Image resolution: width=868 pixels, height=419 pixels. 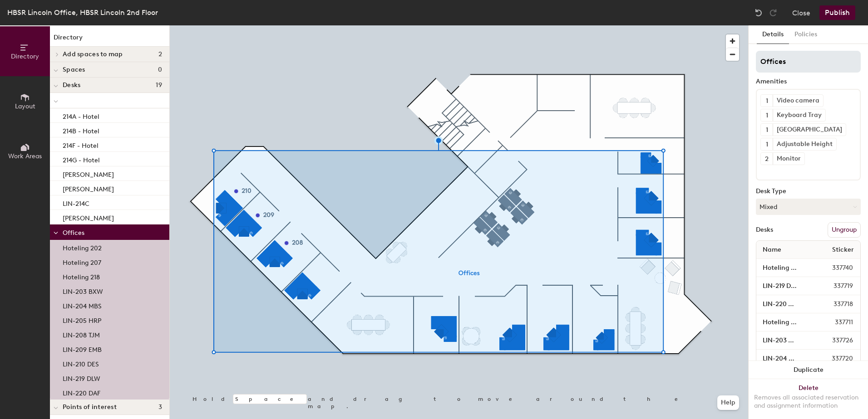 What do you see at coordinates (82, 305) in the screenshot?
I see `p: LIN-204 MBS` at bounding box center [82, 305].